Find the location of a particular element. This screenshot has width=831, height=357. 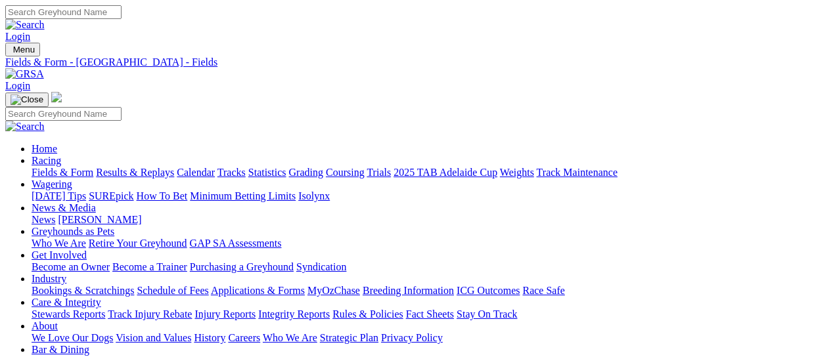

a: Integrity Reports is located at coordinates (294, 314).